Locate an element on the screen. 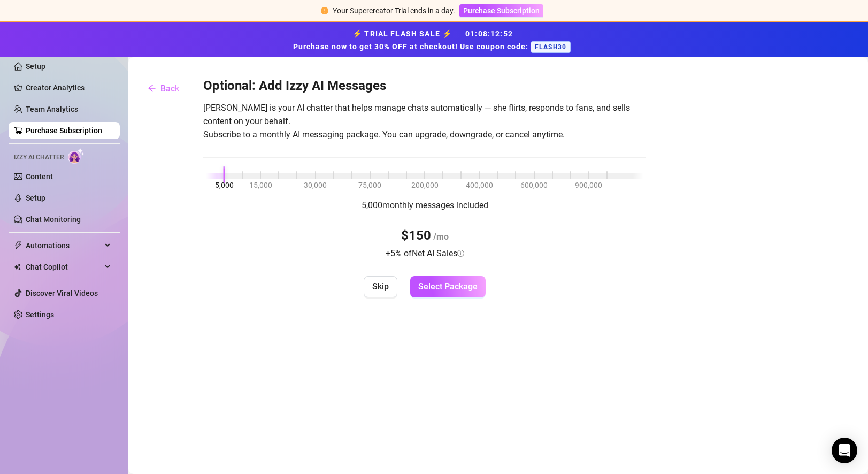 The width and height of the screenshot is (868, 474). span: Izzy AI Chatter is located at coordinates (39, 157).